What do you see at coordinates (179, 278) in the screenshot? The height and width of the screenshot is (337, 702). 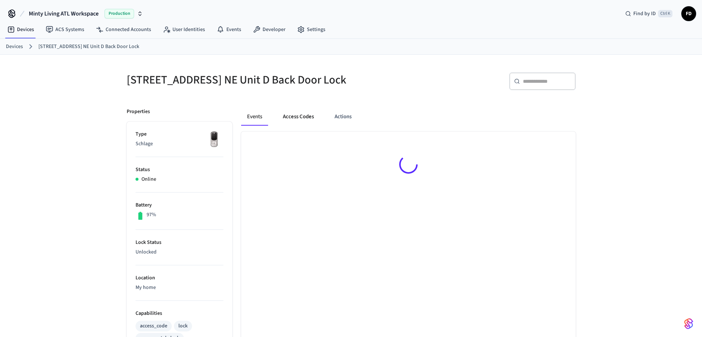 I see `p: Location` at bounding box center [179, 278].